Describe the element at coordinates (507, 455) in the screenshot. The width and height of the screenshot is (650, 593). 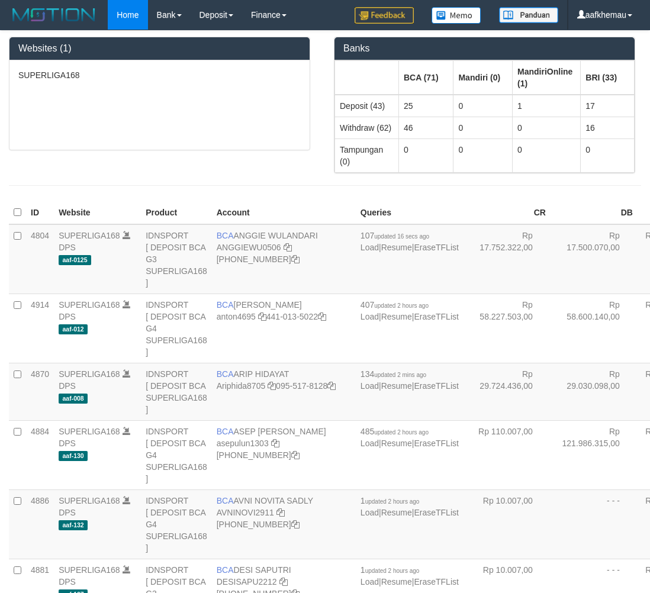
I see `td: Rp 110.007,00` at that location.